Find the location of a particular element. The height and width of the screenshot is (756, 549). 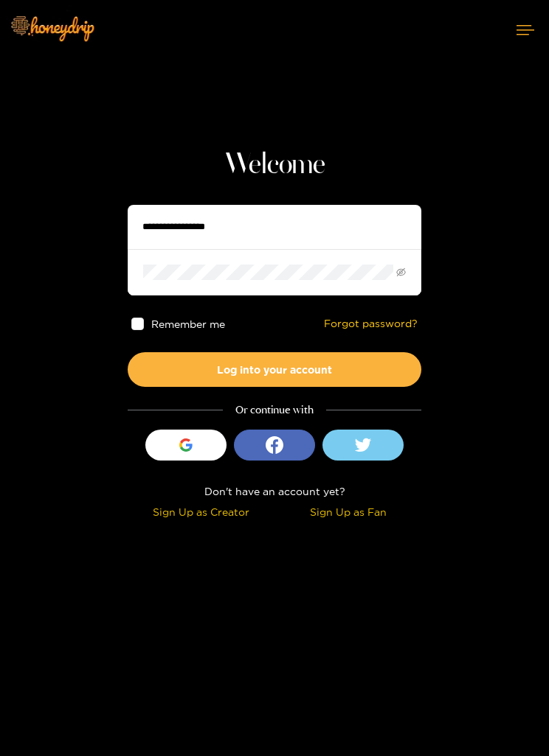

div: Sign Up as Fan is located at coordinates (348, 512).